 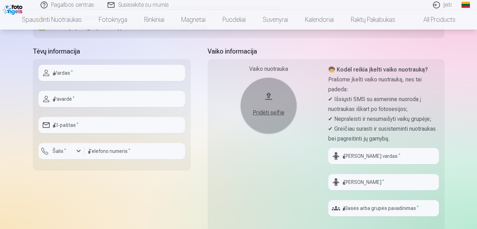 What do you see at coordinates (383, 104) in the screenshot?
I see `p: ✔ Išsiųsti SMS su asmenine nuoroda į nuotraukas iškart po fotosesijos;` at bounding box center [383, 104].